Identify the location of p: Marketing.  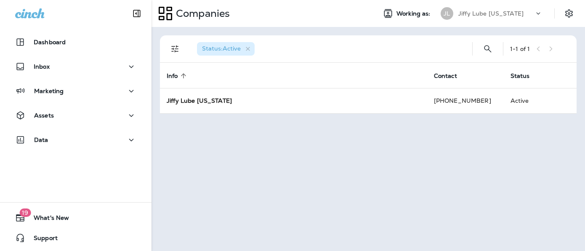
(49, 91).